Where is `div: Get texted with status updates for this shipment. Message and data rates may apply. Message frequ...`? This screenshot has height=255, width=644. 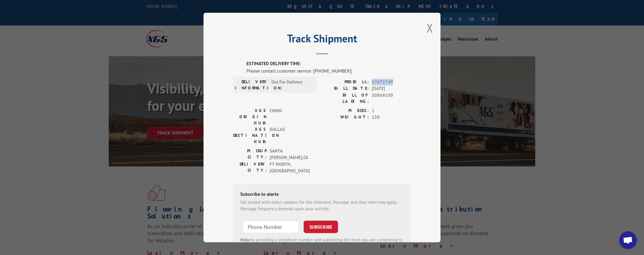
div: Get texted with status updates for this shipment. Message and data rates may apply. Message frequ... is located at coordinates (322, 206).